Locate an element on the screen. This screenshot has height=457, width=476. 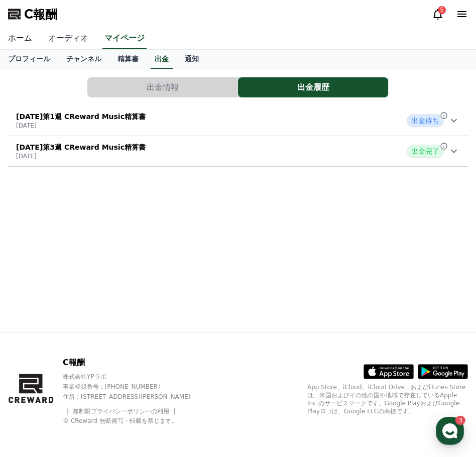
a: 出金 is located at coordinates (162, 59).